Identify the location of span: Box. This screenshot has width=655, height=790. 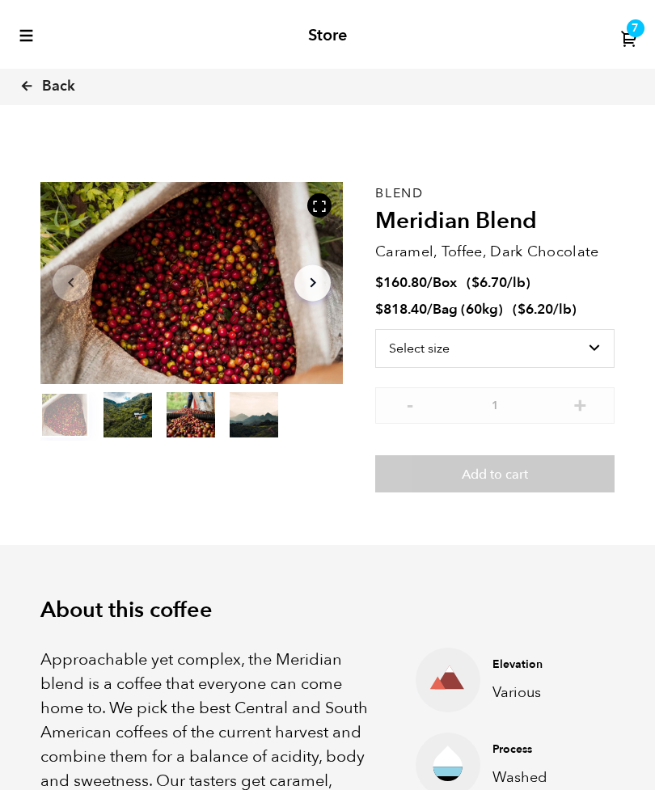
(445, 282).